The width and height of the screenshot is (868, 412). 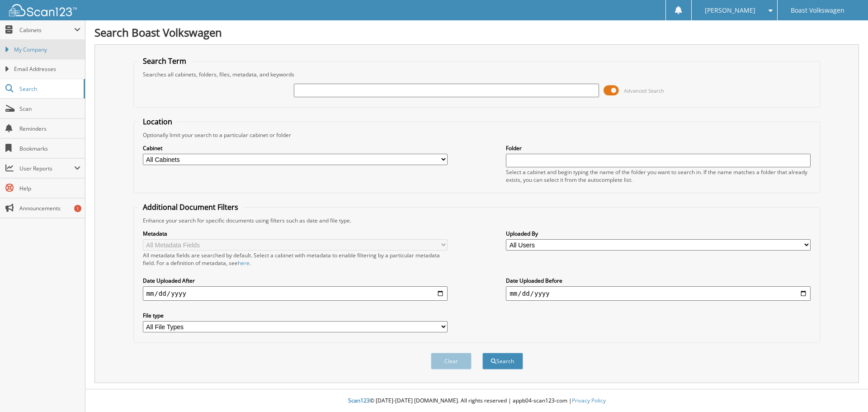 I want to click on legend: Additional Document Filters, so click(x=191, y=207).